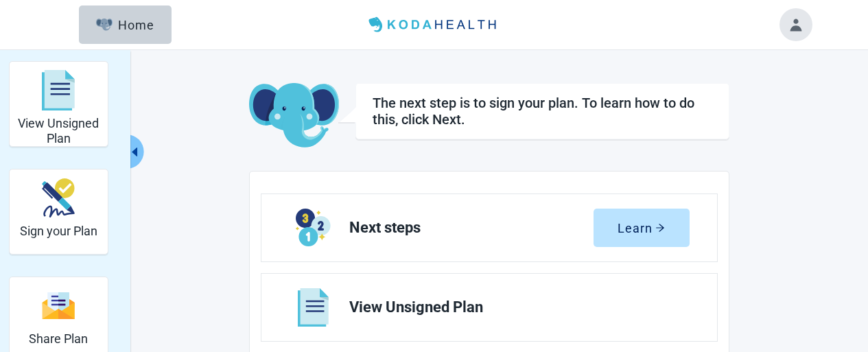  What do you see at coordinates (796, 25) in the screenshot?
I see `button: Toggle account menu` at bounding box center [796, 25].